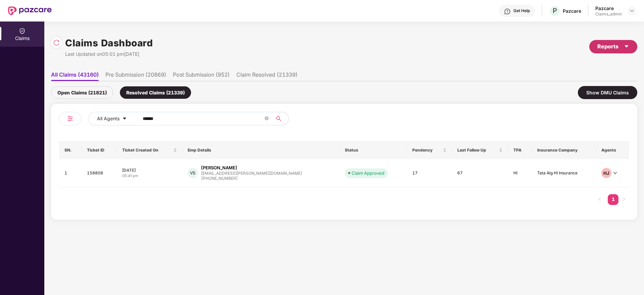  I want to click on span: close-circle, so click(267, 118).